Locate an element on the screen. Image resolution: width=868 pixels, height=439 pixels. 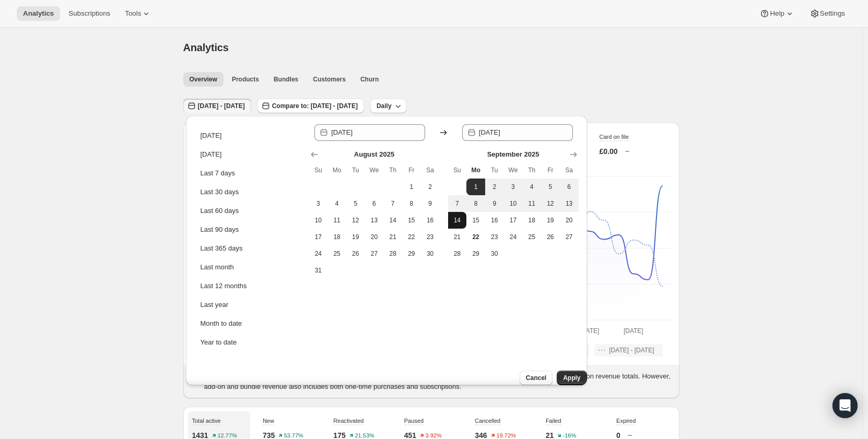
span: Card on file is located at coordinates (614, 137).